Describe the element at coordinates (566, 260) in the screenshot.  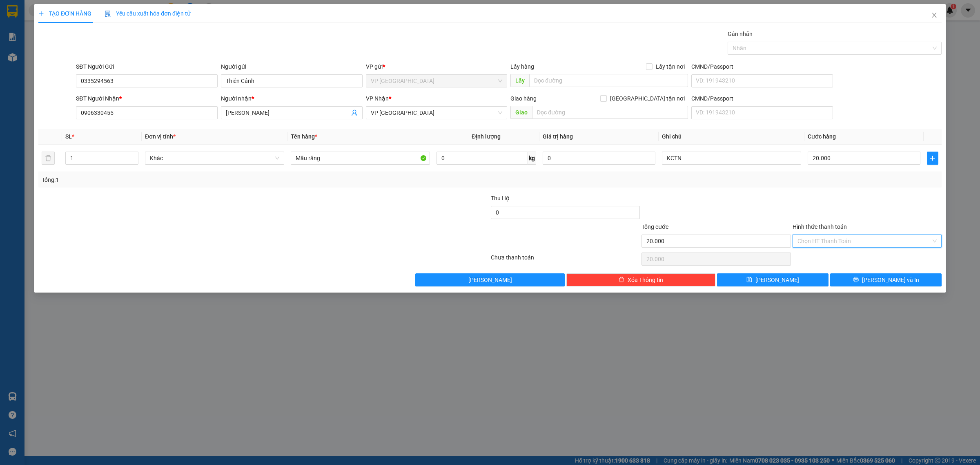
I see `div: Chưa thanh toán` at that location.